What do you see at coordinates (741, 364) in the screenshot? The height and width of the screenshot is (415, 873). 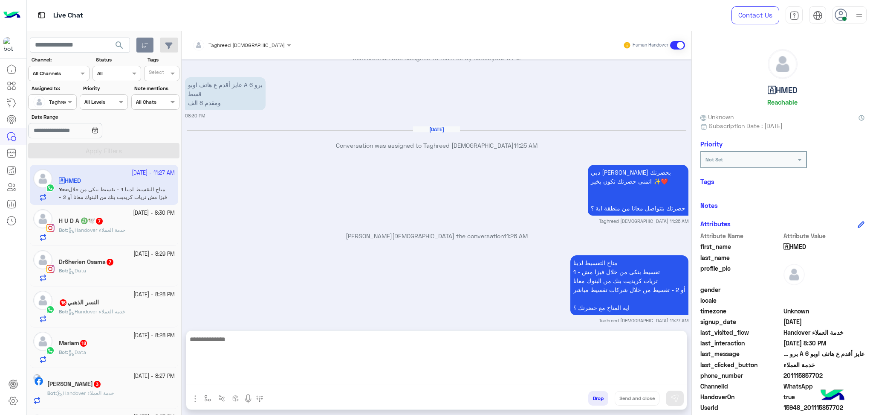 I see `span: last_clicked_button` at bounding box center [741, 364].